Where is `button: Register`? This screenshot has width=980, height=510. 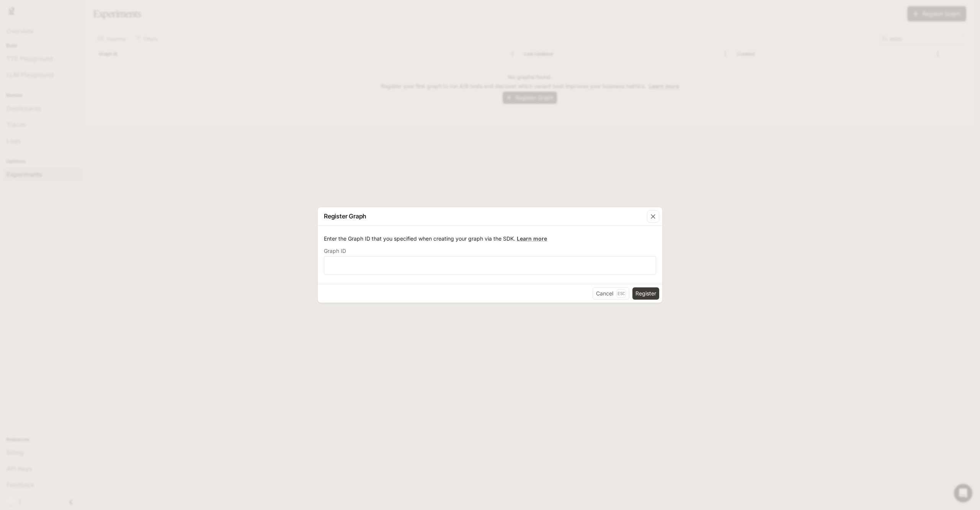
button: Register is located at coordinates (646, 294).